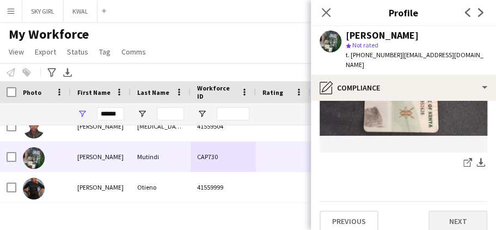  What do you see at coordinates (16, 52) in the screenshot?
I see `span: View` at bounding box center [16, 52].